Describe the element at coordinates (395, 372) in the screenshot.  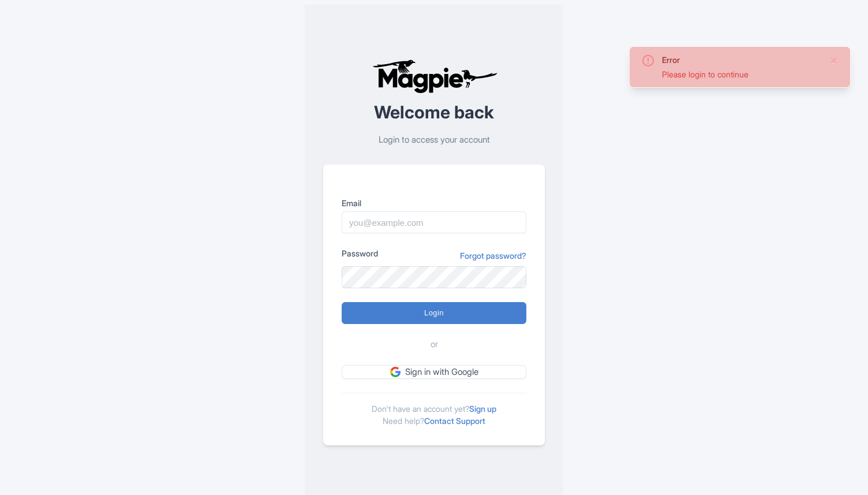
I see `img: google.svg` at that location.